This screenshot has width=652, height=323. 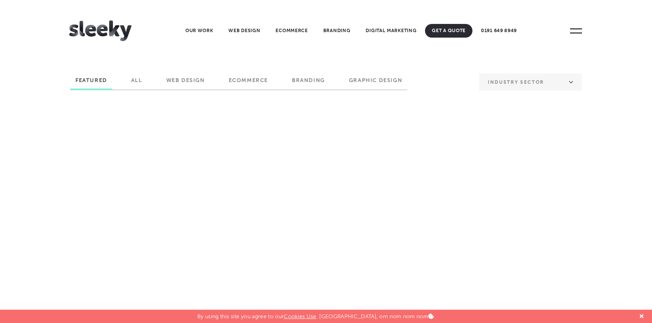 I want to click on img: Sleeky Web Design Newcastle, so click(x=100, y=31).